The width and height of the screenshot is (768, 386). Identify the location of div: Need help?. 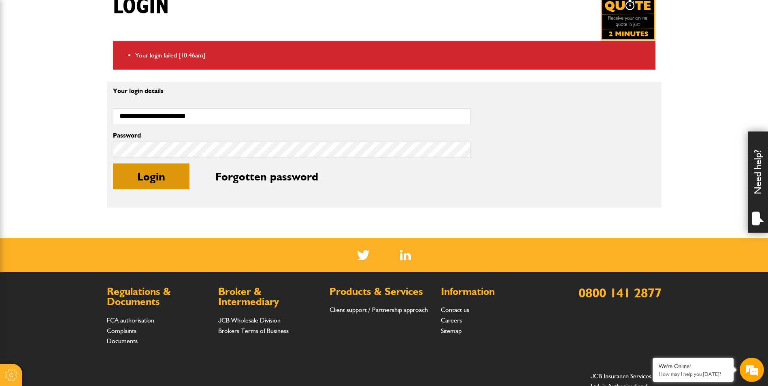
(758, 182).